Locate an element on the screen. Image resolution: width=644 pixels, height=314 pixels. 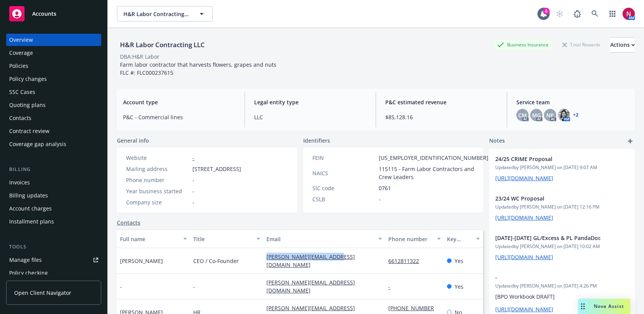
div: Tools is located at coordinates (54, 247).